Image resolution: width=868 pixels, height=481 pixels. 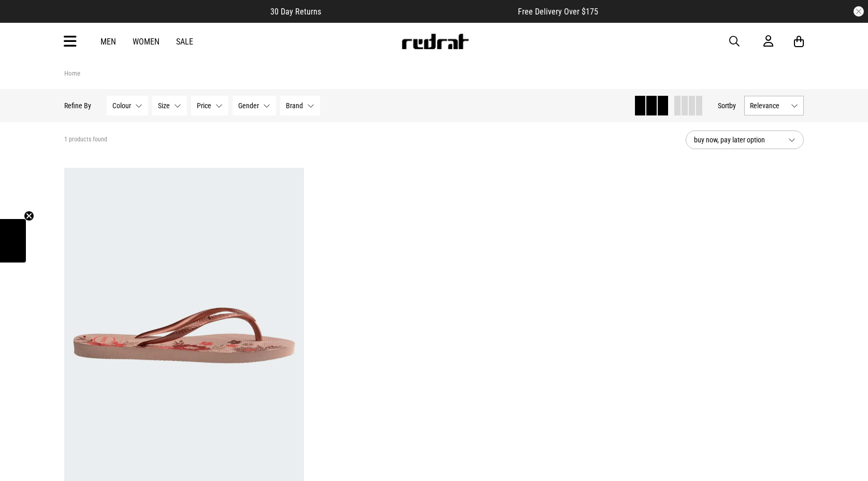 What do you see at coordinates (146, 42) in the screenshot?
I see `a: Women` at bounding box center [146, 42].